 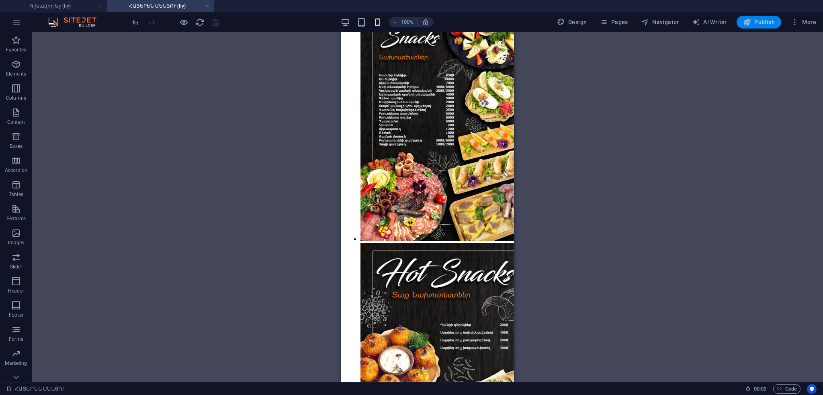 I want to click on button: undo, so click(x=135, y=22).